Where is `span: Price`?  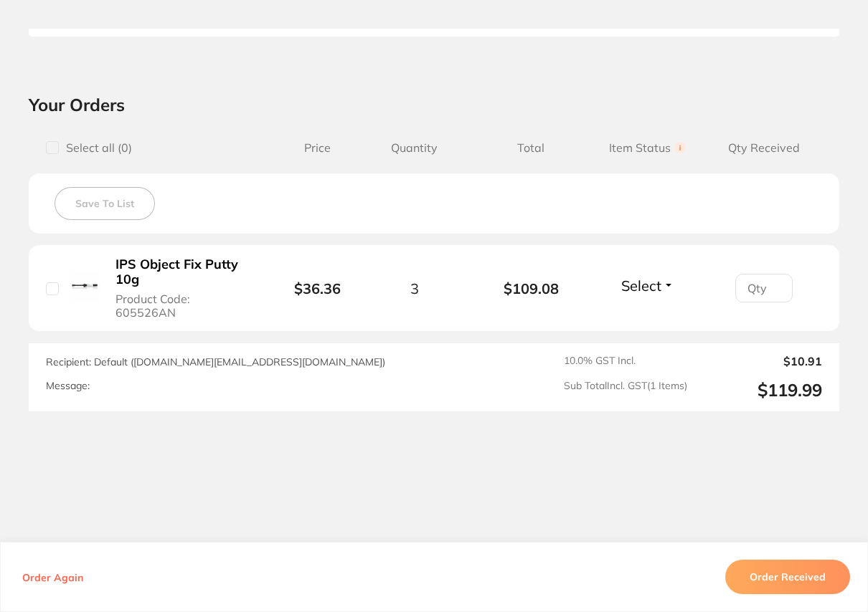
span: Price is located at coordinates (318, 148).